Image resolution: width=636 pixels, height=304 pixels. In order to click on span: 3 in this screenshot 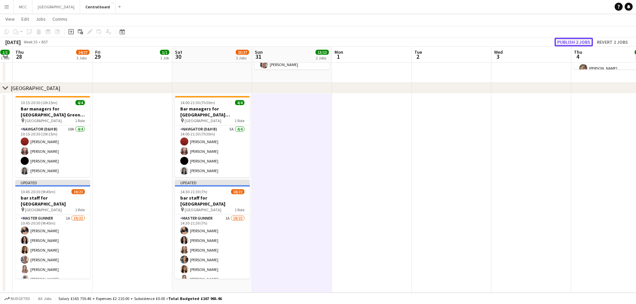, I will do `click(498, 56)`.